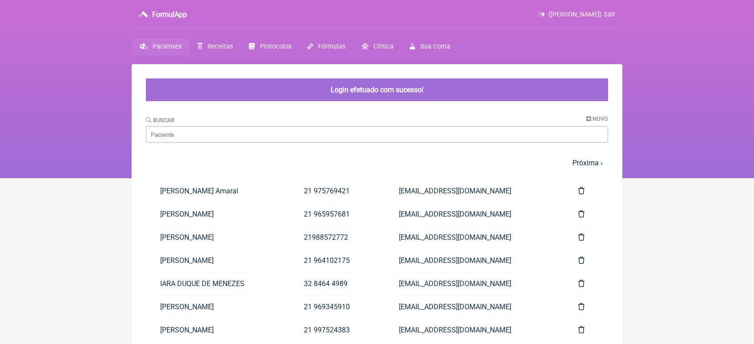 Image resolution: width=754 pixels, height=344 pixels. Describe the element at coordinates (377, 90) in the screenshot. I see `div: Login efetuado com sucesso!` at that location.